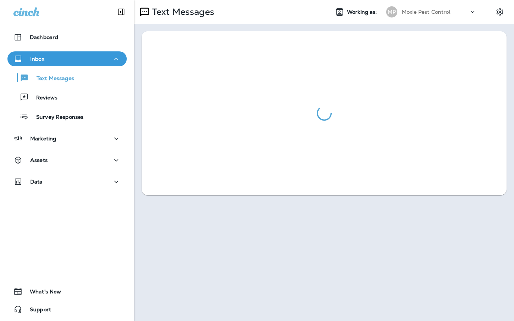 The height and width of the screenshot is (321, 514). Describe the element at coordinates (67, 182) in the screenshot. I see `button: Data` at that location.